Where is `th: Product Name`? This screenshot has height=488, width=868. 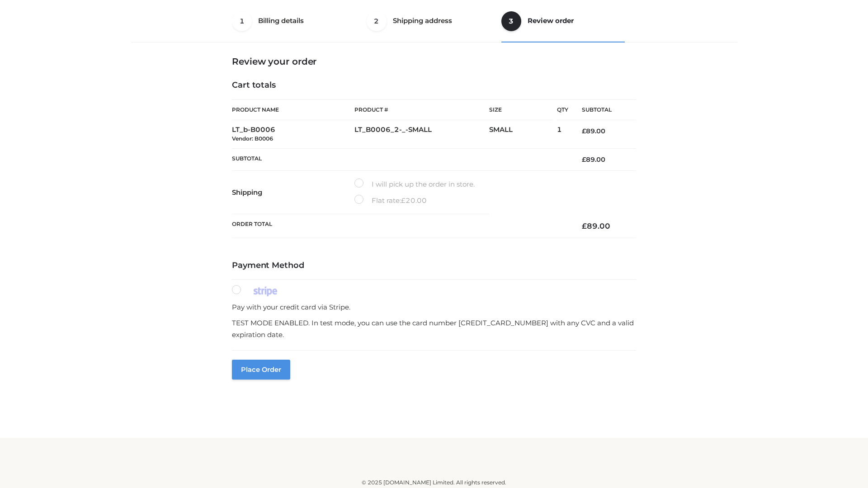
th: Product Name is located at coordinates (292, 110).